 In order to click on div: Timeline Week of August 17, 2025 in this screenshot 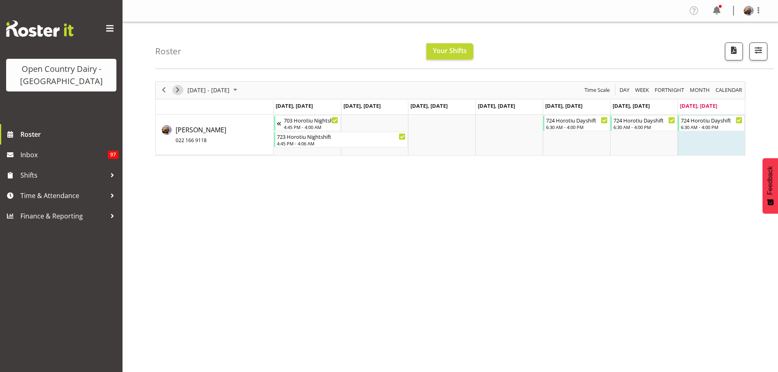, I will do `click(450, 118)`.